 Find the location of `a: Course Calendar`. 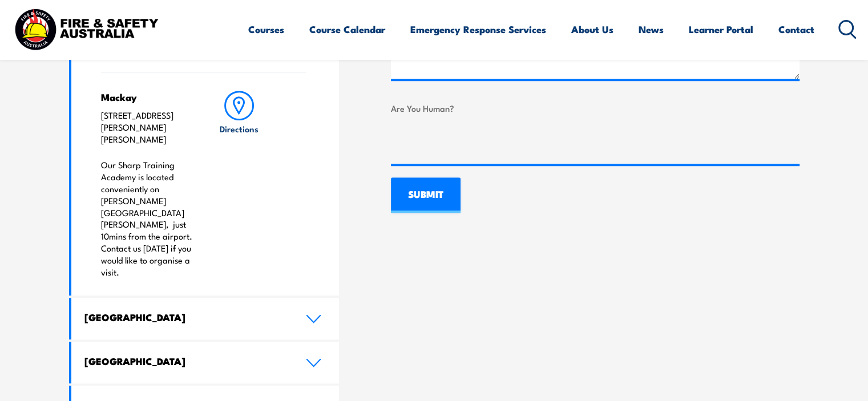

a: Course Calendar is located at coordinates (347, 29).